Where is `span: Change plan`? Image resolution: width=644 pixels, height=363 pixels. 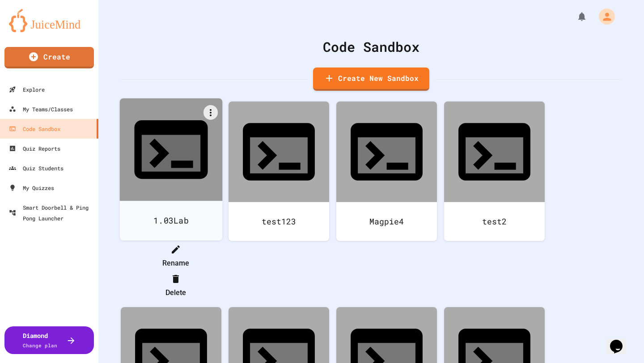
span: Change plan is located at coordinates (40, 345).